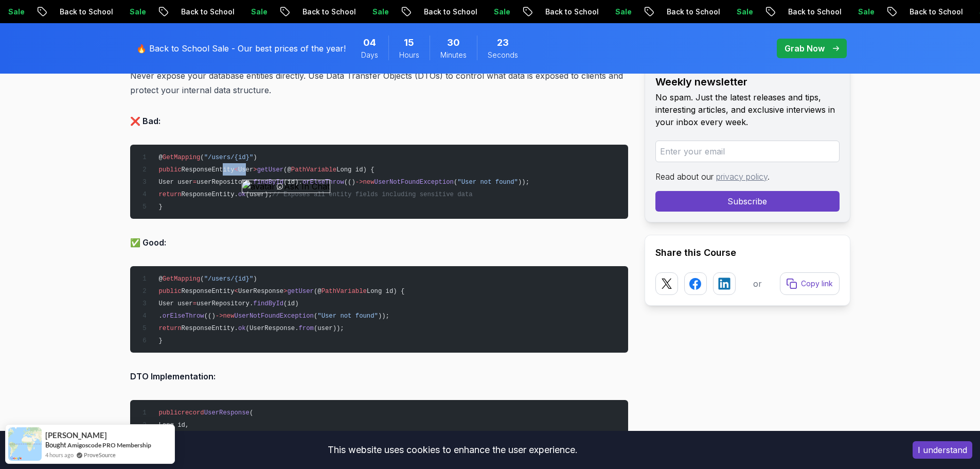 This screenshot has height=469, width=980. I want to click on p: Grab Now, so click(805, 48).